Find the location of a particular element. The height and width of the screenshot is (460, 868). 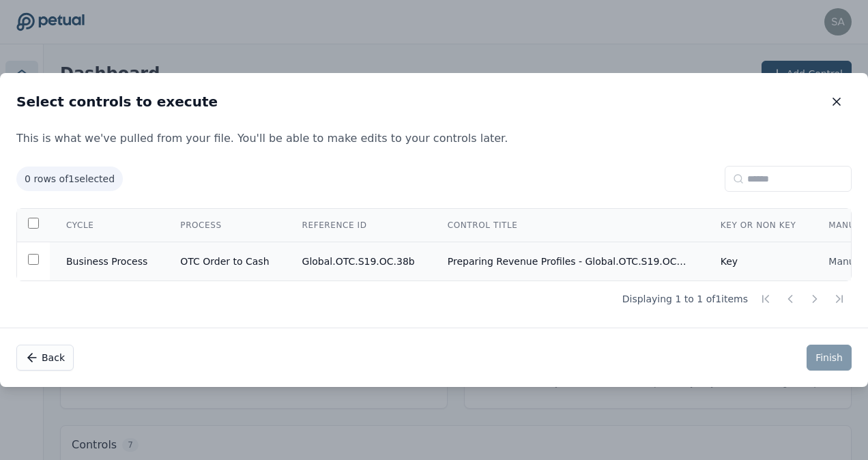

th: Cycle is located at coordinates (107, 225).